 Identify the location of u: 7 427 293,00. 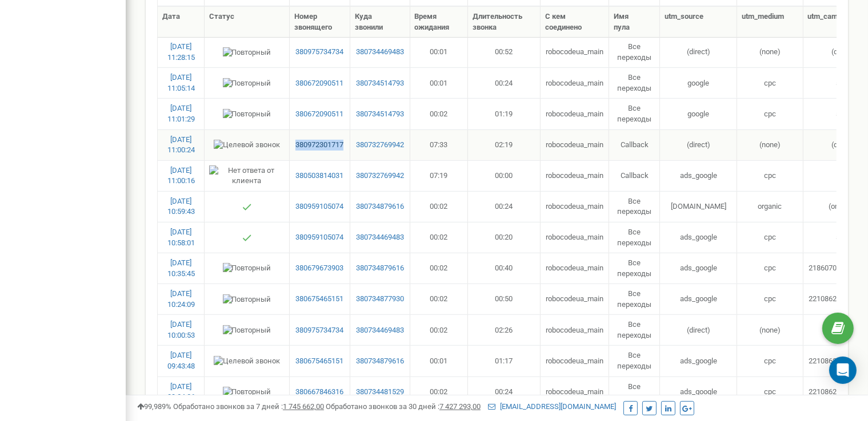
(460, 406).